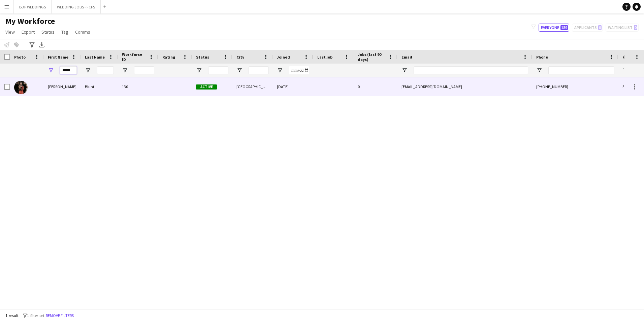  What do you see at coordinates (554, 28) in the screenshot?
I see `button: Everyone189` at bounding box center [554, 28].